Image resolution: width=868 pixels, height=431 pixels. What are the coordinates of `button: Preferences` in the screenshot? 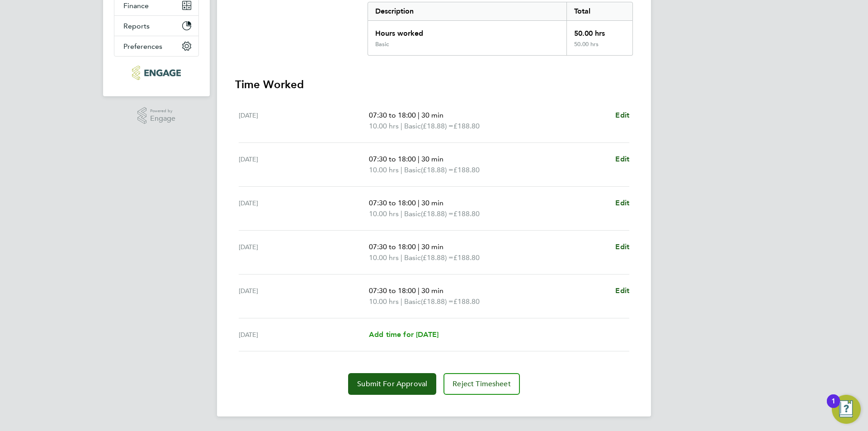 It's located at (157, 46).